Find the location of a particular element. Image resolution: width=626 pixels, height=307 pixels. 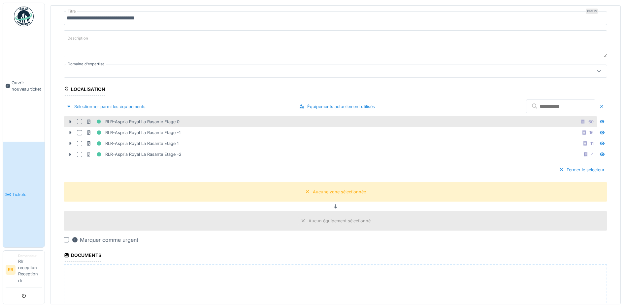

div: 4 is located at coordinates (592, 154).